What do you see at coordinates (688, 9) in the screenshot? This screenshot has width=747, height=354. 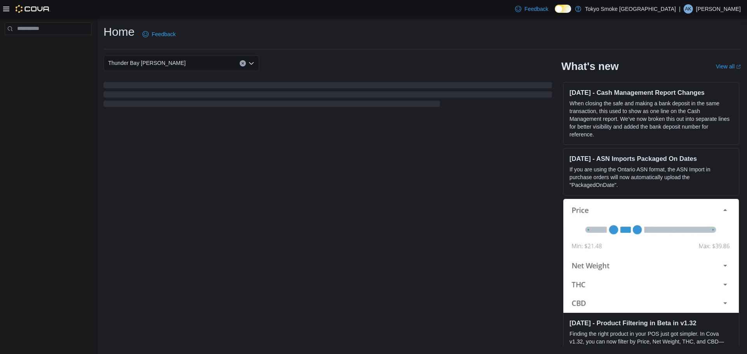 I see `div: Andi Kapush` at bounding box center [688, 9].